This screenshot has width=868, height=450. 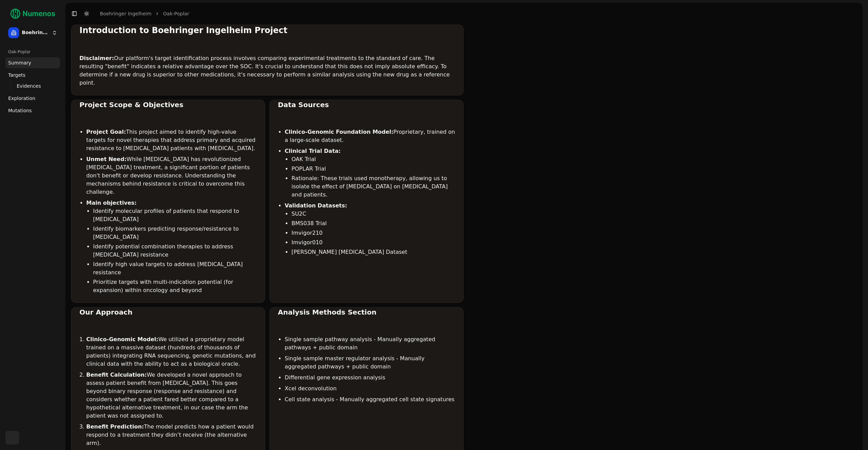 What do you see at coordinates (370, 378) in the screenshot?
I see `li: Differential gene expression analysis` at bounding box center [370, 378].